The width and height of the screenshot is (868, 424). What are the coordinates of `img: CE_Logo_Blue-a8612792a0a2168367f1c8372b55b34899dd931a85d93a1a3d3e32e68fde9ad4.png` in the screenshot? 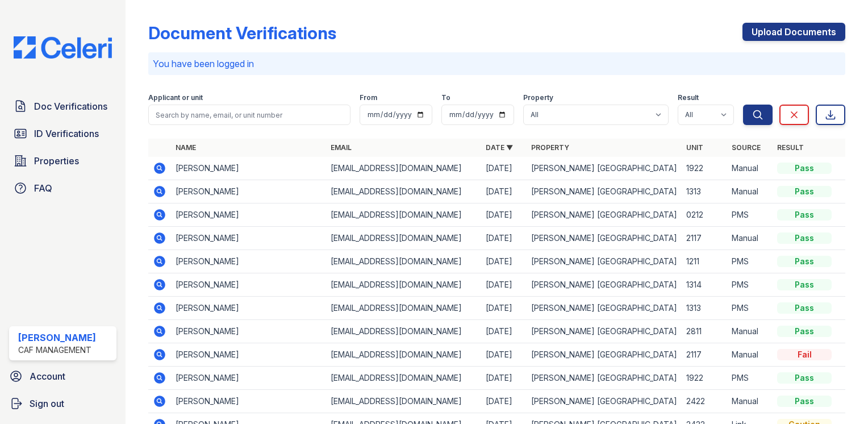 It's located at (63, 47).